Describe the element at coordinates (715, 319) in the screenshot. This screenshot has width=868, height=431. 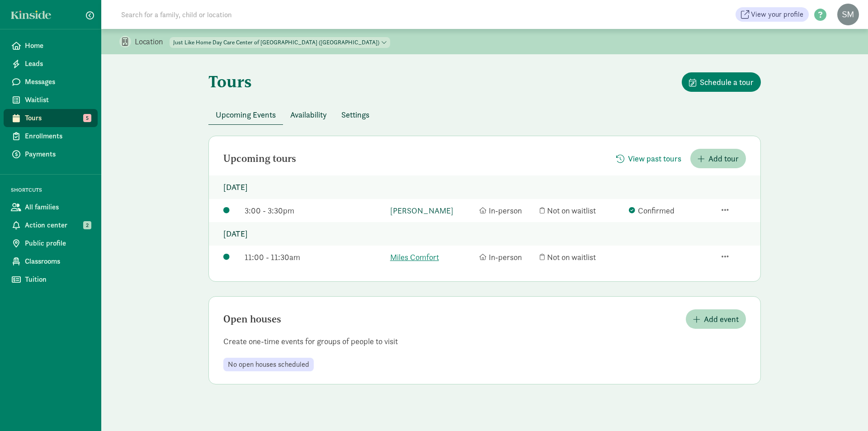
I see `button: Add event` at that location.